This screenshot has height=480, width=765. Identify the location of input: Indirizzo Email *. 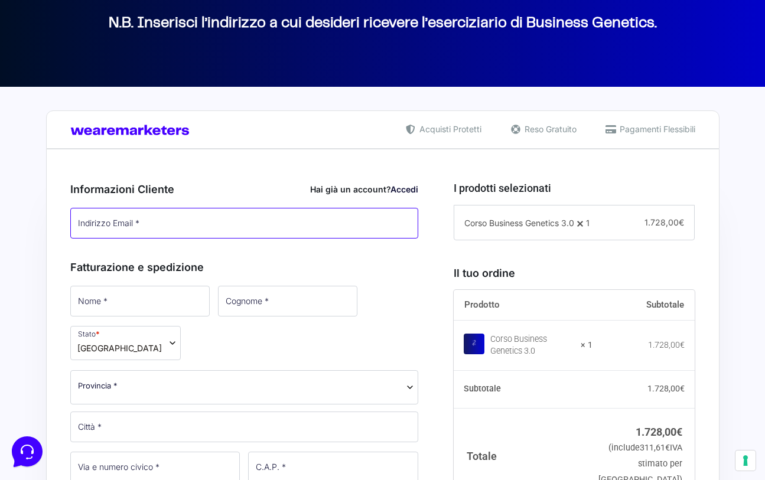
(244, 223).